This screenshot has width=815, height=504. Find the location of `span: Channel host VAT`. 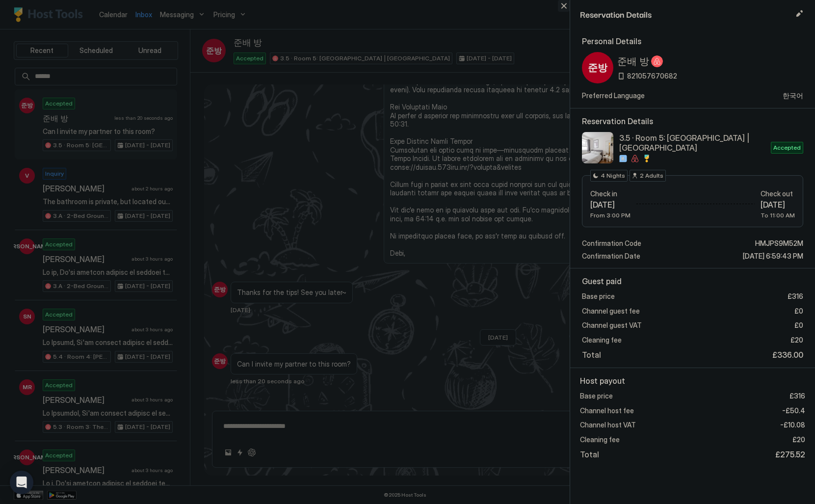

span: Channel host VAT is located at coordinates (608, 425).